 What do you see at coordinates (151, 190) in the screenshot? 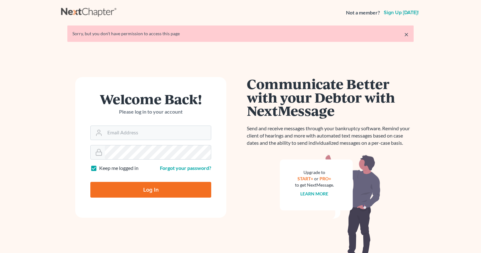
I see `input: Log In` at bounding box center [151, 190].